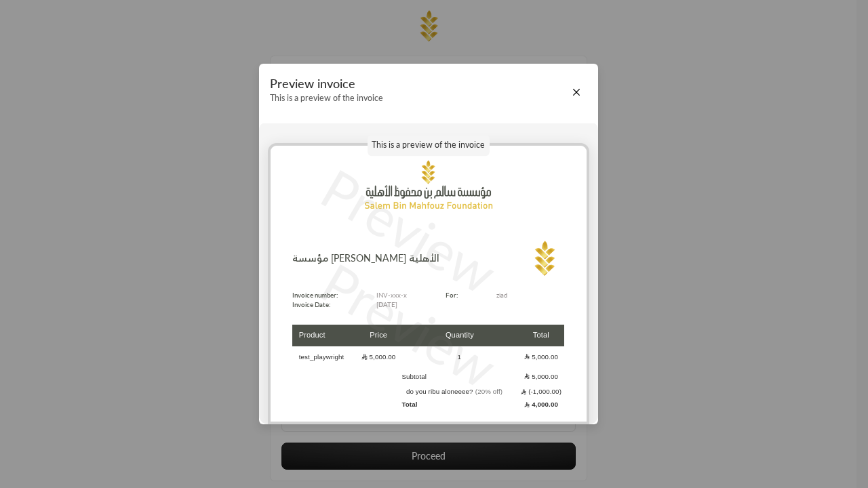 This screenshot has height=488, width=868. What do you see at coordinates (541, 336) in the screenshot?
I see `th: Total` at bounding box center [541, 336].